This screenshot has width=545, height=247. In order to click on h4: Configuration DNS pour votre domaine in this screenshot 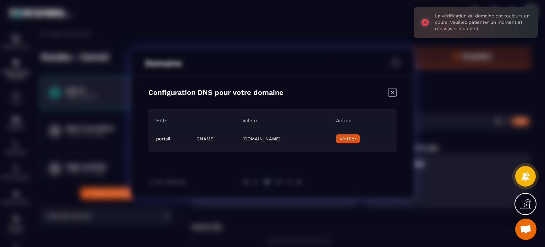, I will do `click(216, 93)`.